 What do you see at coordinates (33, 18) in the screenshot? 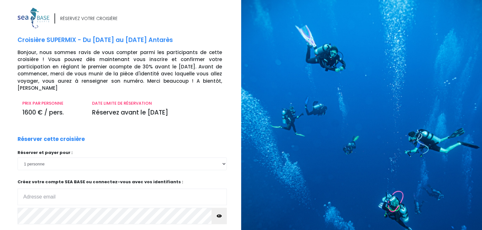
I see `img: logo_color1.png` at bounding box center [33, 18].